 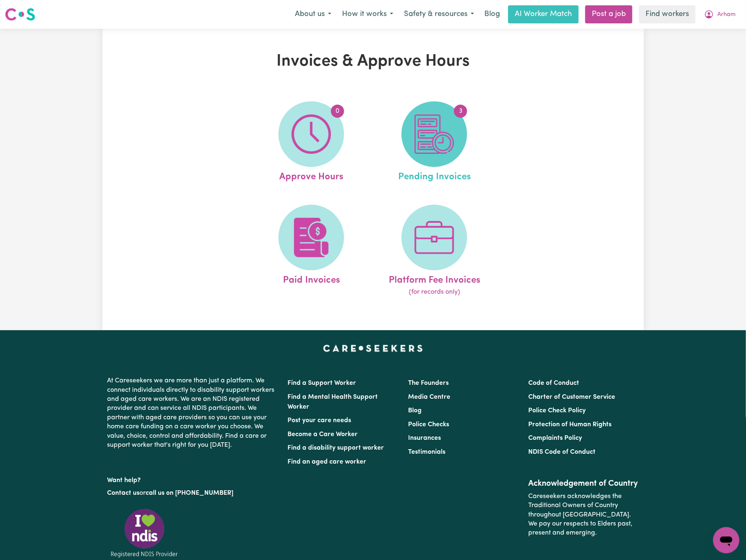 What do you see at coordinates (144, 533) in the screenshot?
I see `img: Registered NDIS provider` at bounding box center [144, 533].